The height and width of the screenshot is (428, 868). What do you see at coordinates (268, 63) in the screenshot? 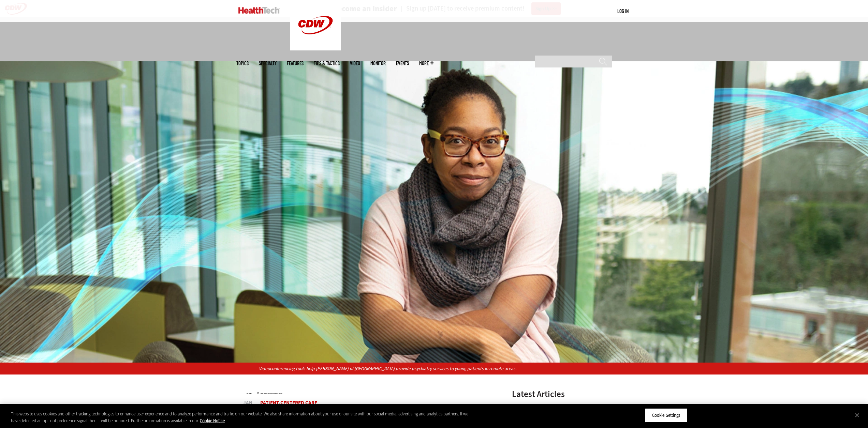
I see `span: Specialty` at bounding box center [268, 63].